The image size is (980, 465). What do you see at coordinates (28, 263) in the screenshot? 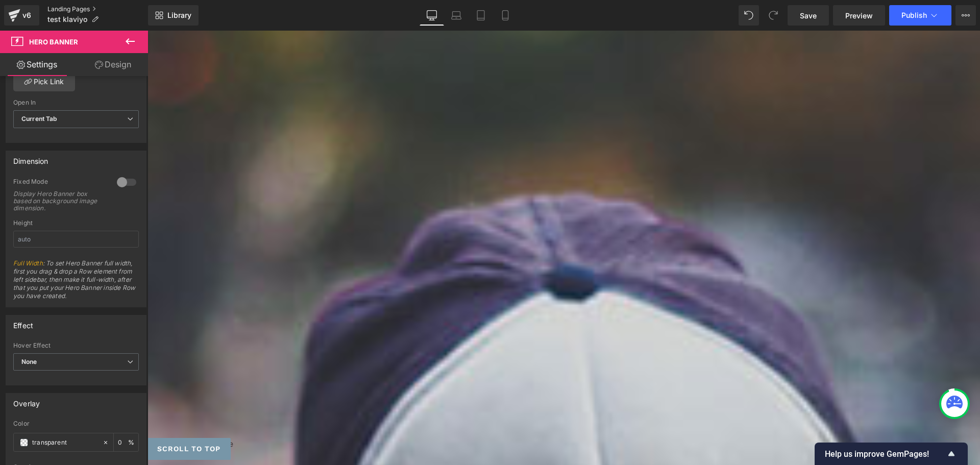
I see `a: Full Width` at bounding box center [28, 263].